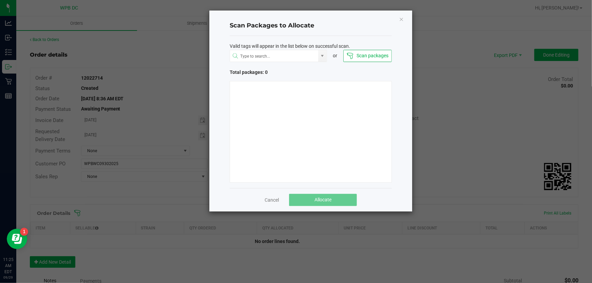 This screenshot has height=283, width=592. I want to click on input: NO DATA FOUND, so click(274, 56).